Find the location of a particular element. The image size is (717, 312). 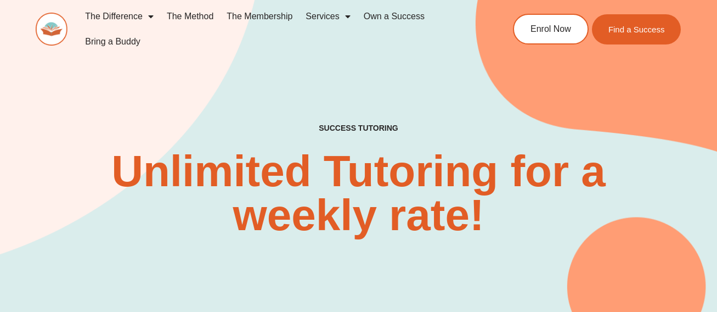

span: Enrol Now is located at coordinates (551, 29).